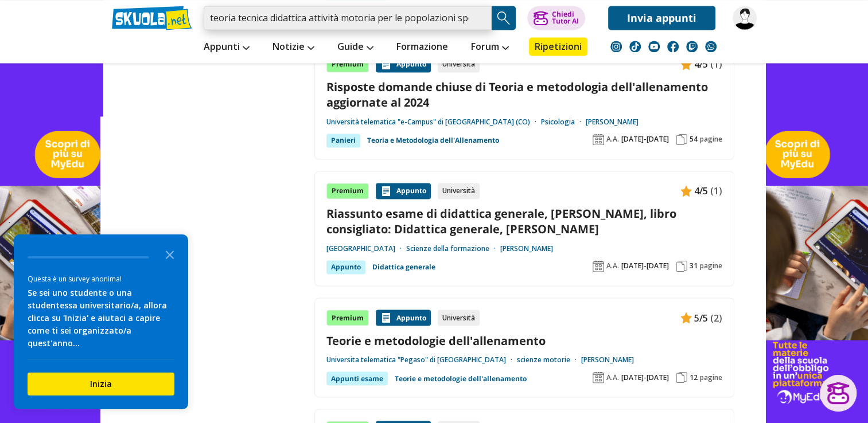 This screenshot has height=423, width=868. I want to click on a: Didattica generale, so click(404, 267).